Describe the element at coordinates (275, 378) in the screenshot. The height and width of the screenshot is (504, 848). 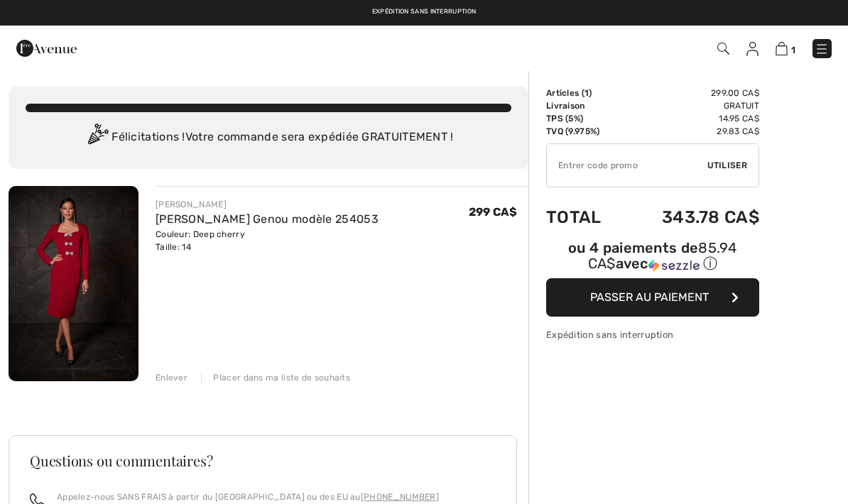
I see `div: Placer dans ma liste de souhaits` at that location.